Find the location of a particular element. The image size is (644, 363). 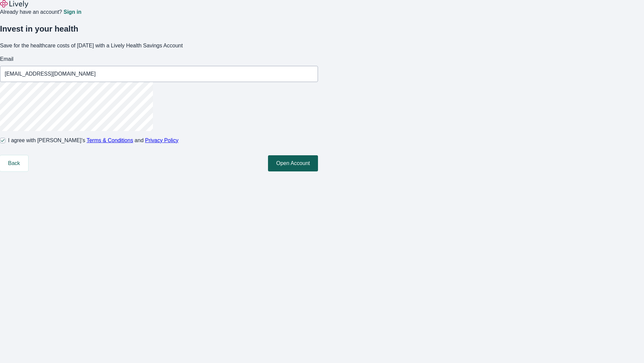

button: Open Account is located at coordinates (293, 163).